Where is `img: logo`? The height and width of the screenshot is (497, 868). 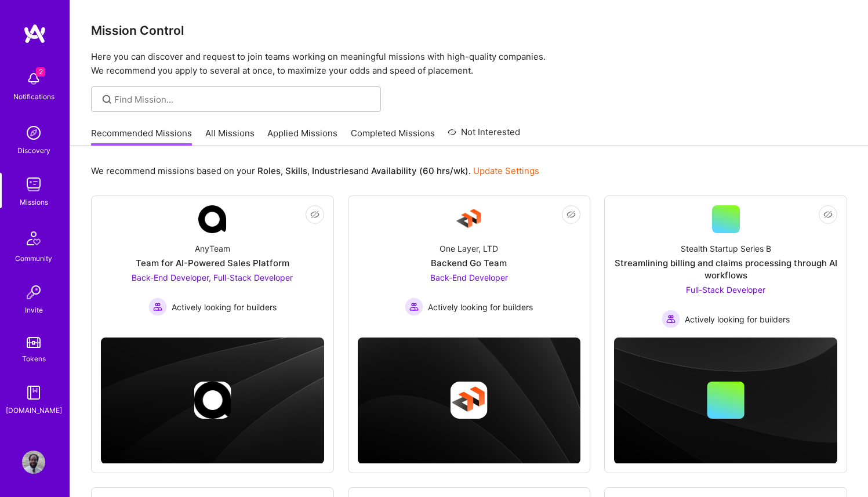
img: logo is located at coordinates (35, 34).